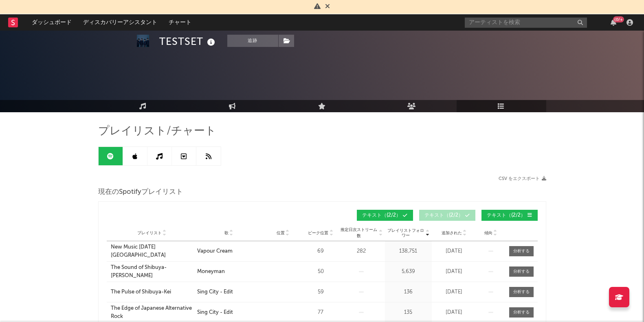 This screenshot has width=644, height=322. What do you see at coordinates (120, 22) in the screenshot?
I see `a: ディスカバリーアシスタント` at bounding box center [120, 22].